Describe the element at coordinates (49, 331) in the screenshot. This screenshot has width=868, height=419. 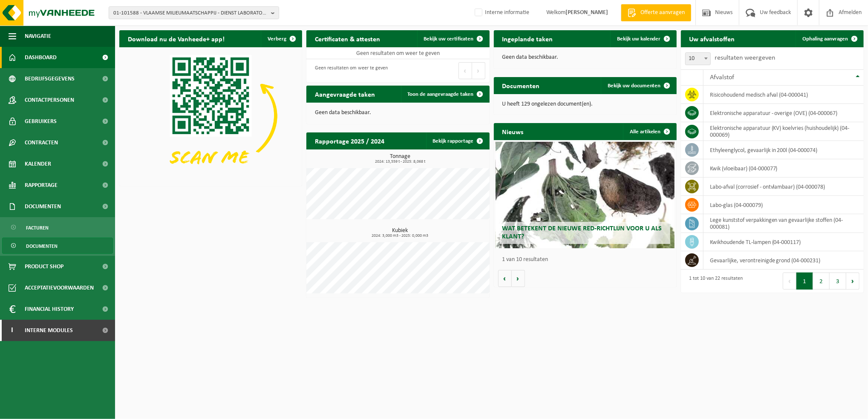
I see `span: Interne modules` at that location.